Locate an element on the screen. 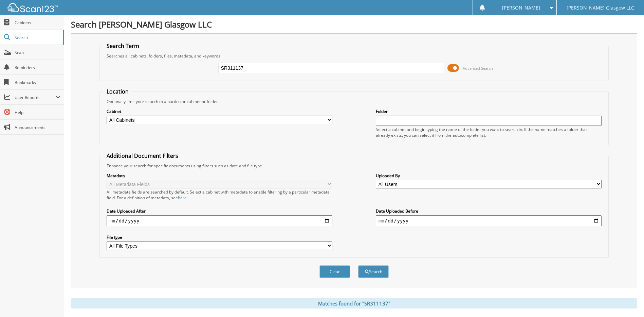 This screenshot has width=644, height=317. span: Bookmarks is located at coordinates (37, 82).